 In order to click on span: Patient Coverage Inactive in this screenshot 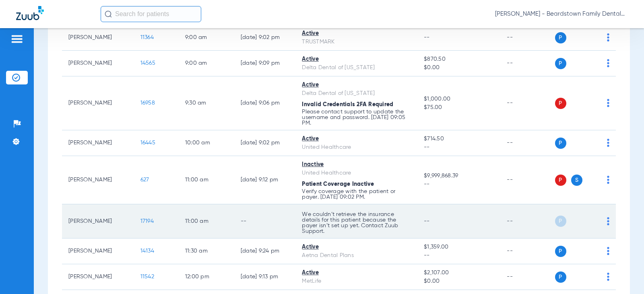, I will do `click(338, 184)`.